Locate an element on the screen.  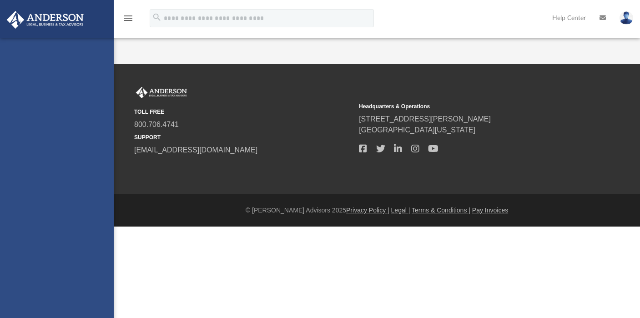
a: Legal | is located at coordinates (401, 210).